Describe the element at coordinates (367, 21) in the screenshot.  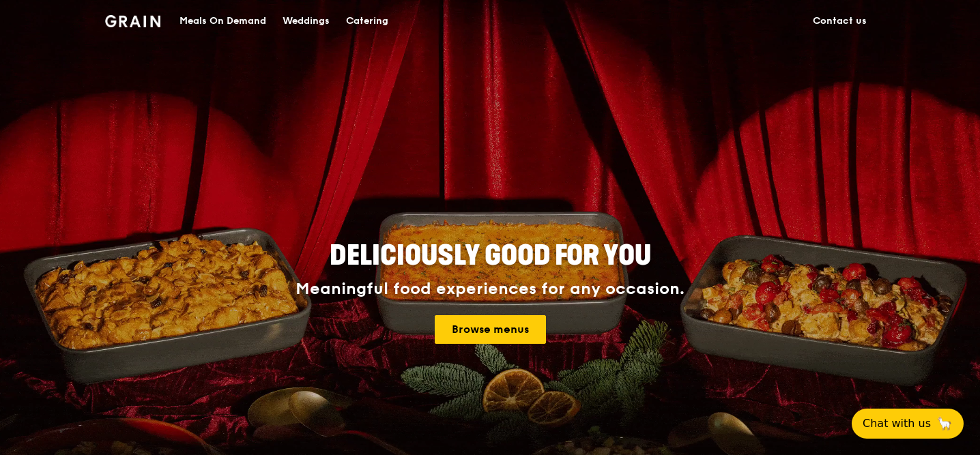
I see `div: Catering` at that location.